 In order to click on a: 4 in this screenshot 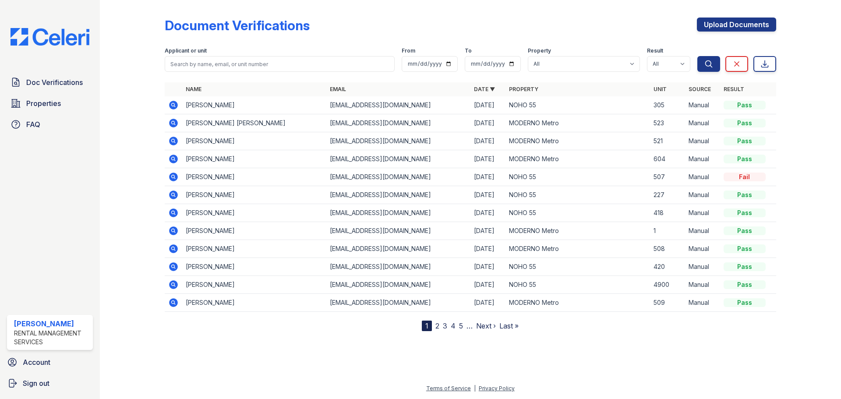, I will do `click(453, 326)`.